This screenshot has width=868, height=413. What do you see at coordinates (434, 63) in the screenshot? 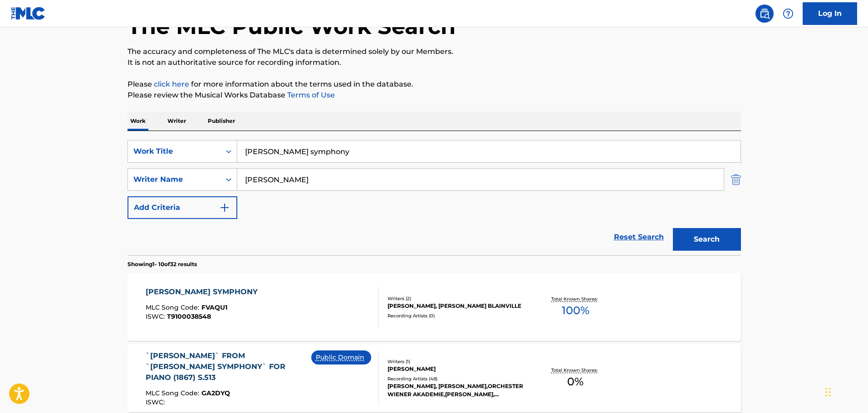
I see `p: It is not an authoritative source for recording information.` at bounding box center [434, 63].